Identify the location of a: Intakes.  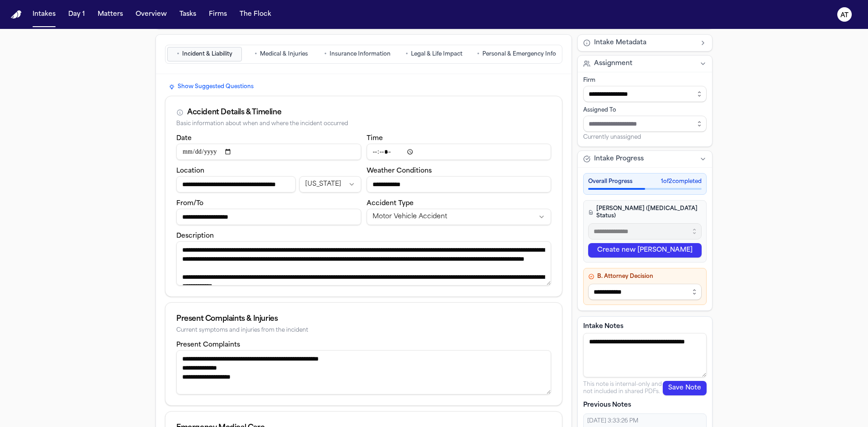
(44, 14).